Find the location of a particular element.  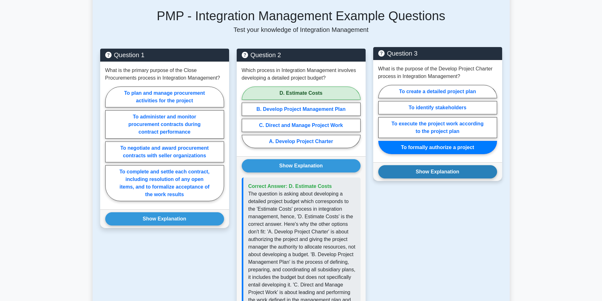

label: To negotiate and award procurement contracts with seller organizations is located at coordinates (165, 152).